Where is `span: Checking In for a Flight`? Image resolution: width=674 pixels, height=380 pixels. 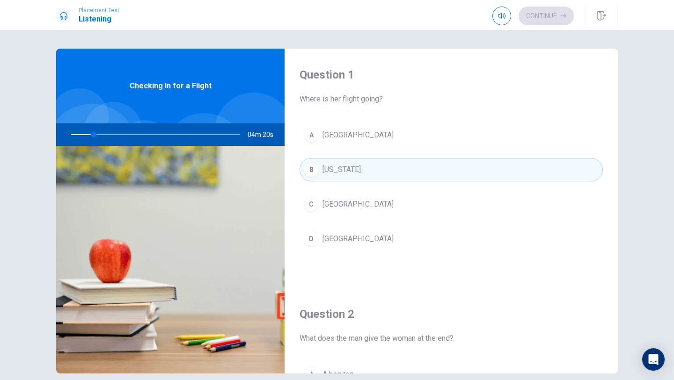
span: Checking In for a Flight is located at coordinates (170, 86).